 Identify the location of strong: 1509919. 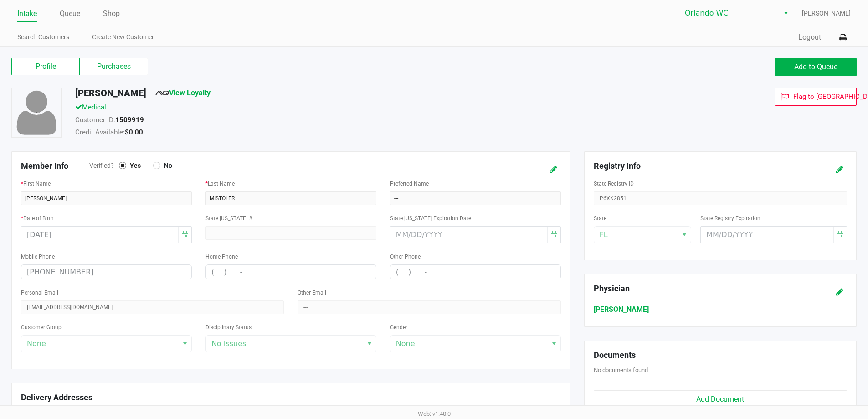
(129, 120).